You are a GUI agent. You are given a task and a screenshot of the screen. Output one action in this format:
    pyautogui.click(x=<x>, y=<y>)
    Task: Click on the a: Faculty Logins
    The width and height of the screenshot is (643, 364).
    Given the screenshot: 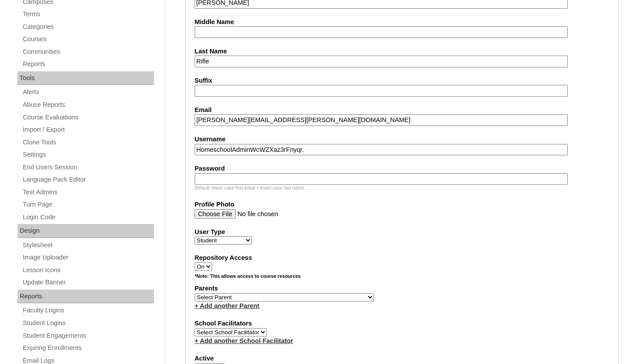 What is the action you would take?
    pyautogui.click(x=88, y=310)
    